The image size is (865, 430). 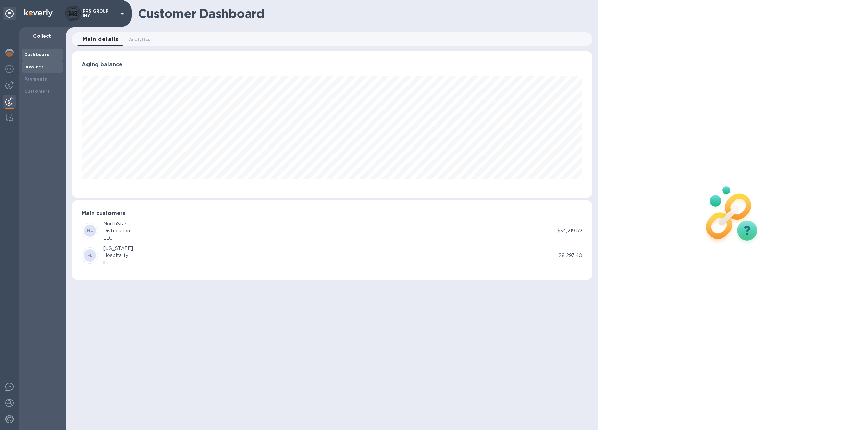 I want to click on p: FRS GROUP INC, so click(x=100, y=14).